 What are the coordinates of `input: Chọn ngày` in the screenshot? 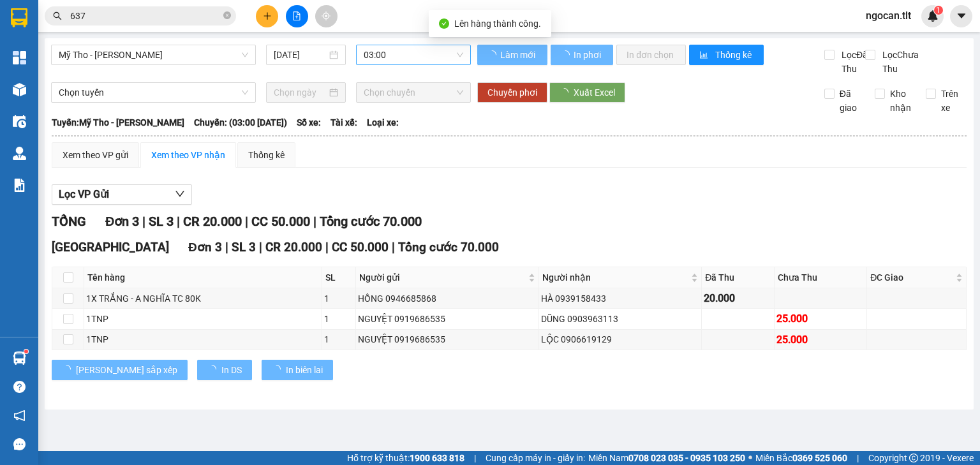 It's located at (300, 92).